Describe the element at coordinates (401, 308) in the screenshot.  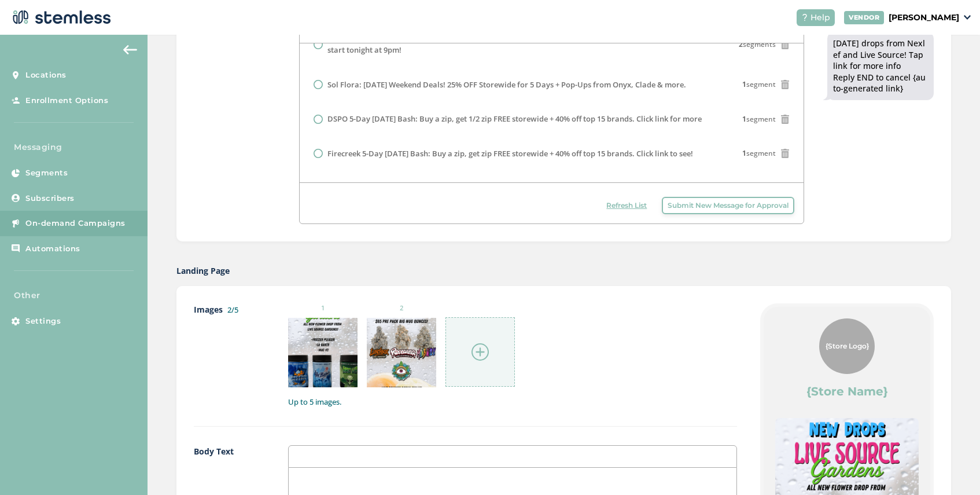
I see `small: 2` at that location.